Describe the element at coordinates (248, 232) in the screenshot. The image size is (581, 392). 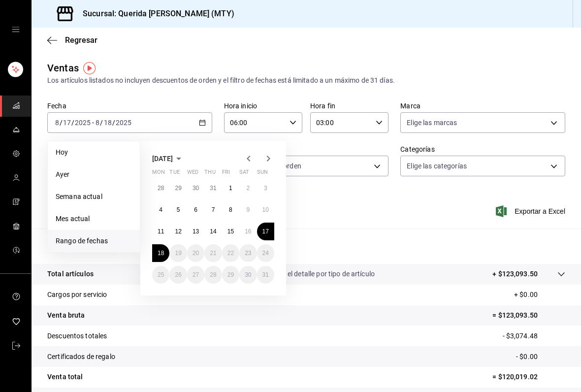
I see `abbr: August 16, 2025` at that location.